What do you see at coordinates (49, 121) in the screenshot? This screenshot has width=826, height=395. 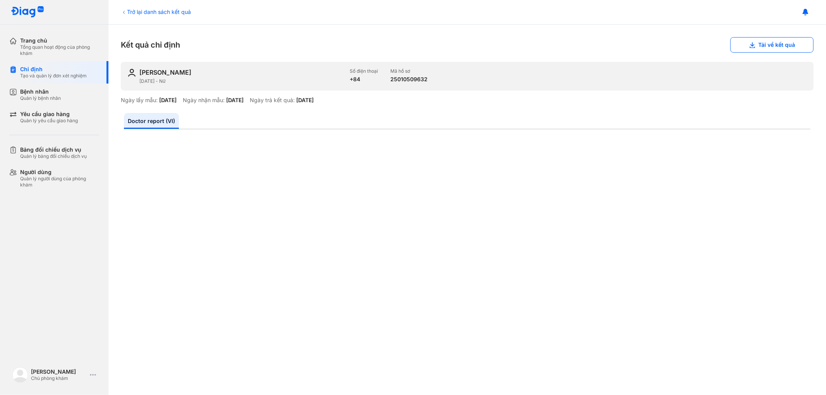 I see `div: Quản lý yêu cầu giao hàng` at bounding box center [49, 121].